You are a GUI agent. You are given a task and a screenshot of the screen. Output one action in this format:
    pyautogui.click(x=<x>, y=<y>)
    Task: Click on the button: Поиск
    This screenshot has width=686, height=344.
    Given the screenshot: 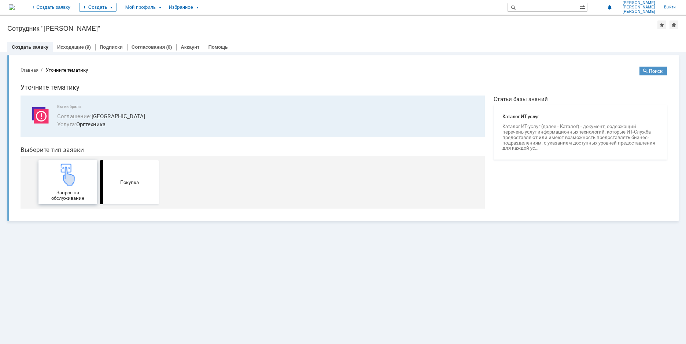 What is the action you would take?
    pyautogui.click(x=638, y=10)
    